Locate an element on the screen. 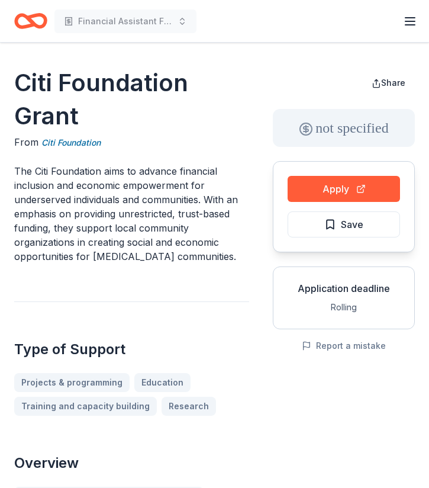  span: Save is located at coordinates (352, 224).